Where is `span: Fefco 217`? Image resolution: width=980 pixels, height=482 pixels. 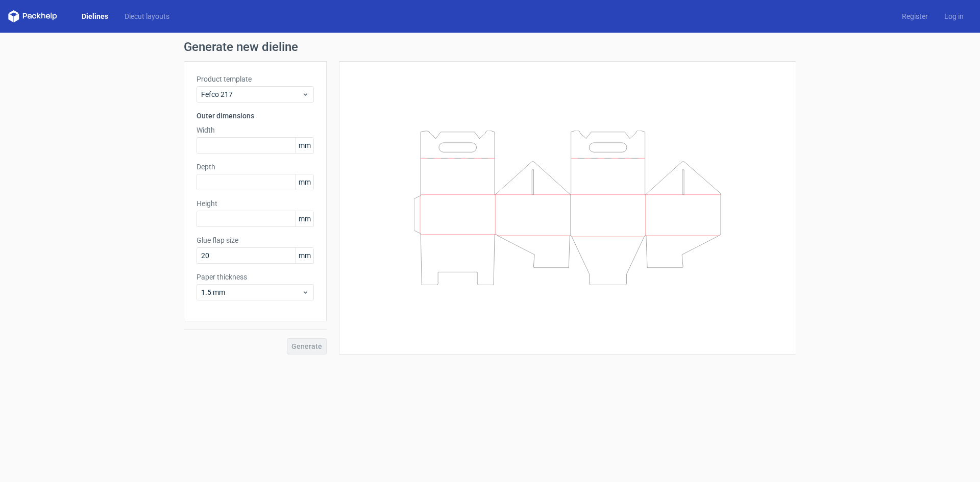 span: Fefco 217 is located at coordinates (251, 95).